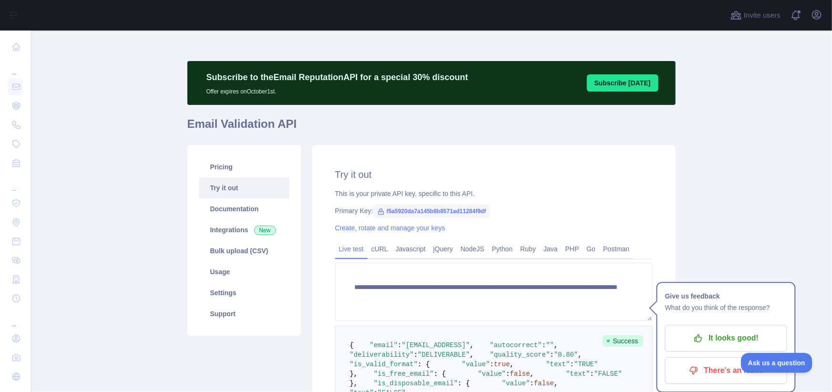 This screenshot has height=392, width=832. What do you see at coordinates (244, 251) in the screenshot?
I see `a: Bulk upload (CSV)` at bounding box center [244, 251].